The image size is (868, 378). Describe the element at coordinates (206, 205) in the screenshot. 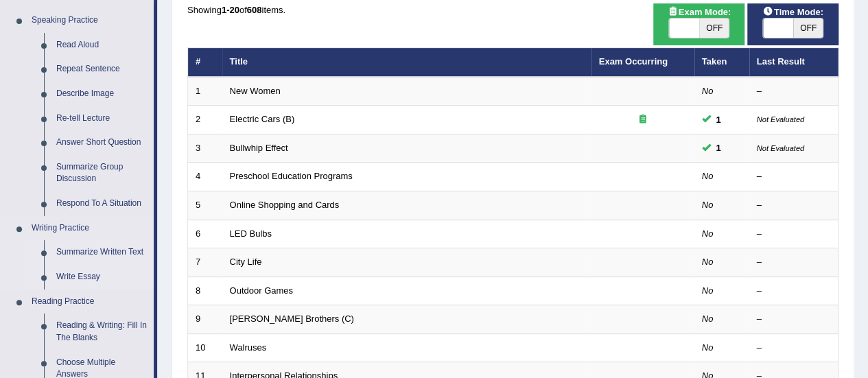

I see `td: 5` at that location.